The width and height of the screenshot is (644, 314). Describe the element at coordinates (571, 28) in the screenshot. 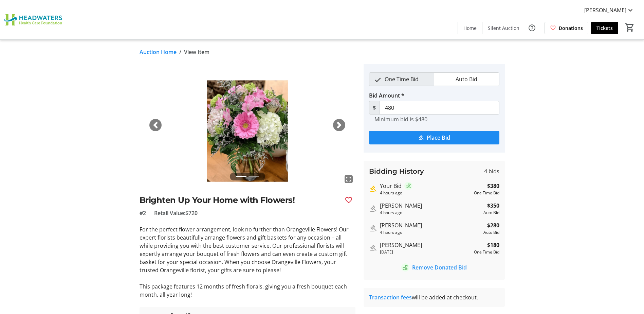

I see `span: Donations` at that location.